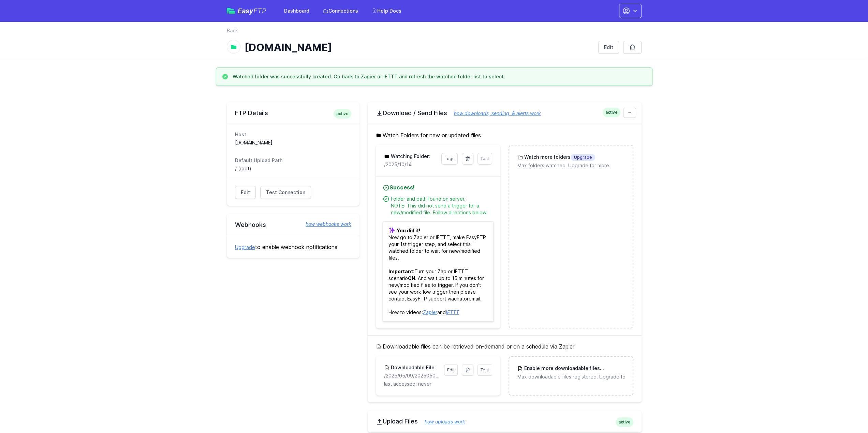 The height and width of the screenshot is (433, 868). What do you see at coordinates (232, 31) in the screenshot?
I see `a: Back` at bounding box center [232, 31].